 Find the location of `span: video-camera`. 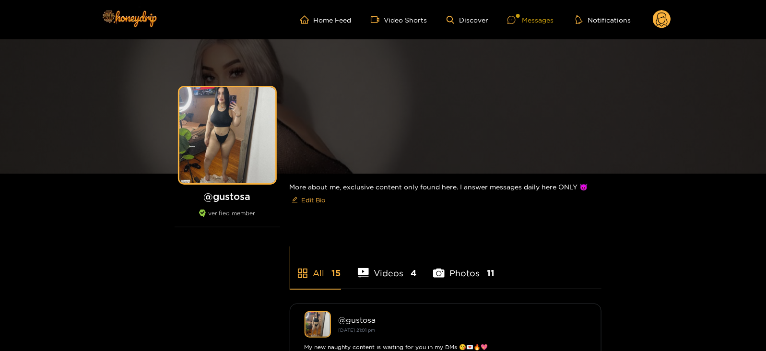

span: video-camera is located at coordinates (377, 20).